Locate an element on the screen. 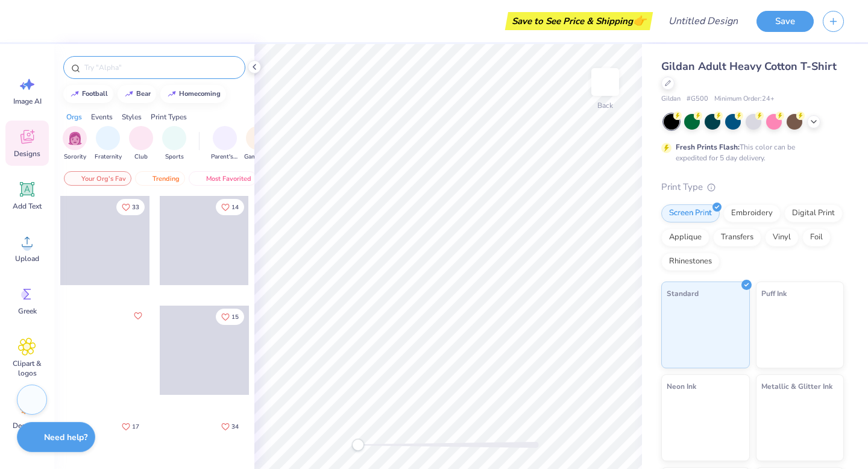 The image size is (868, 469). img: Club Image is located at coordinates (141, 138).